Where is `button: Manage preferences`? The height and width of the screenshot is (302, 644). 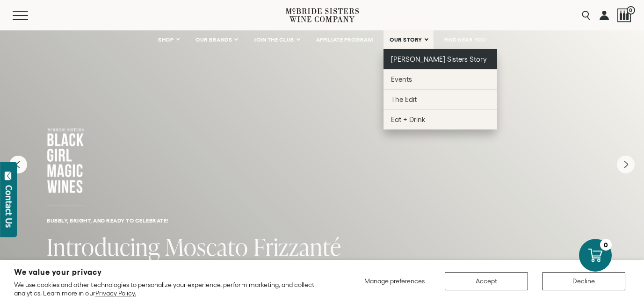
button: Manage preferences is located at coordinates (395, 281).